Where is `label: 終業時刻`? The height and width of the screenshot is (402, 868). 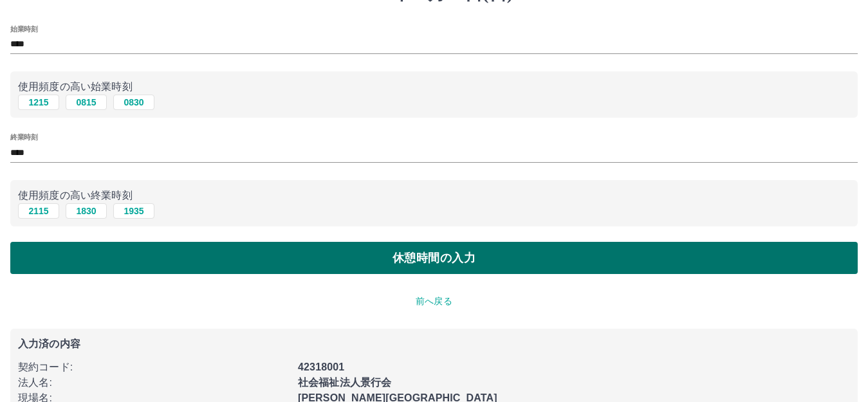
label: 終業時刻 is located at coordinates (24, 137).